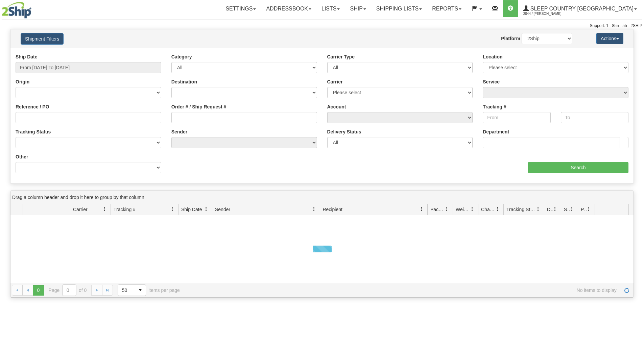 The image size is (644, 351). I want to click on input: To, so click(595, 117).